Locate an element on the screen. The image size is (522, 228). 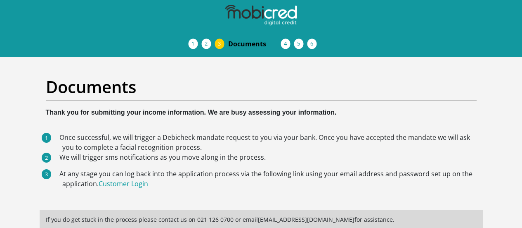
li: Once successful, we will trigger a Debicheck mandate request to you via your bank. Once you have ... is located at coordinates (270, 142).